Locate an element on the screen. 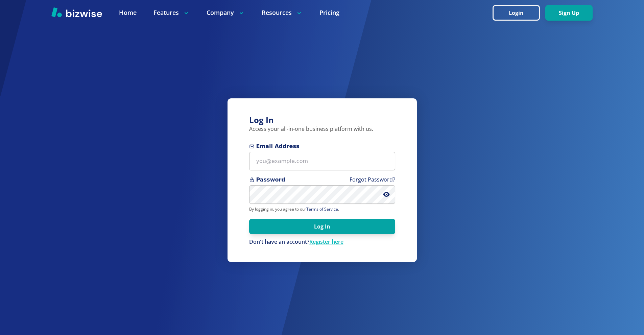  img: Bizwise Logo is located at coordinates (77, 13).